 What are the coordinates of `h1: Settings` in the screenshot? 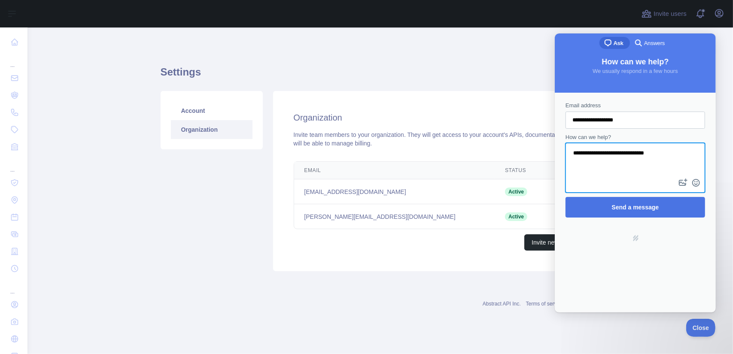 It's located at (380, 76).